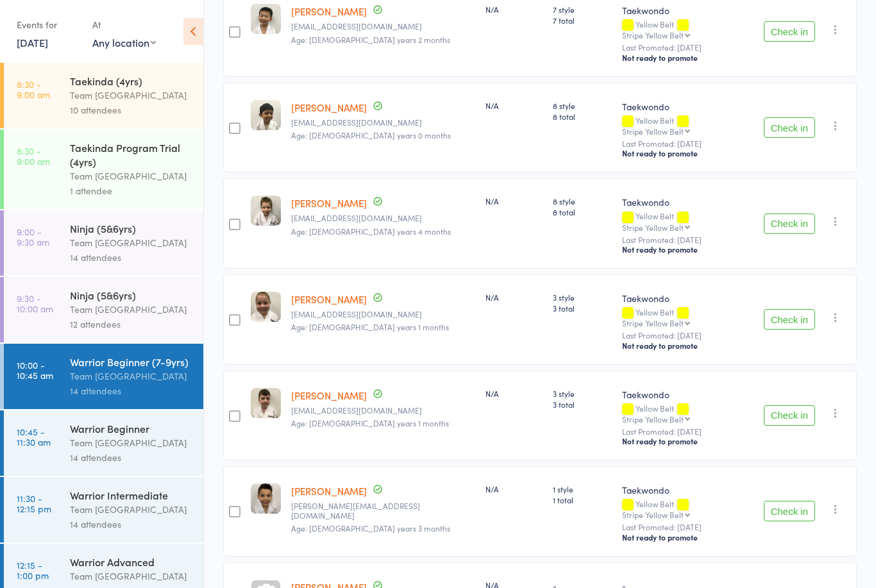 The width and height of the screenshot is (876, 588). I want to click on div: Warrior Beginner, so click(131, 428).